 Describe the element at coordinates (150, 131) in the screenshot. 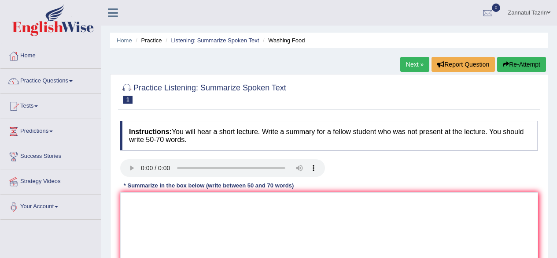

I see `b: Instructions:` at that location.